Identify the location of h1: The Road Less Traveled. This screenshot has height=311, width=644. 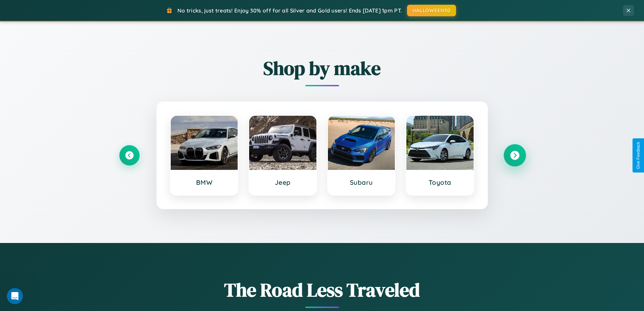
(322, 290).